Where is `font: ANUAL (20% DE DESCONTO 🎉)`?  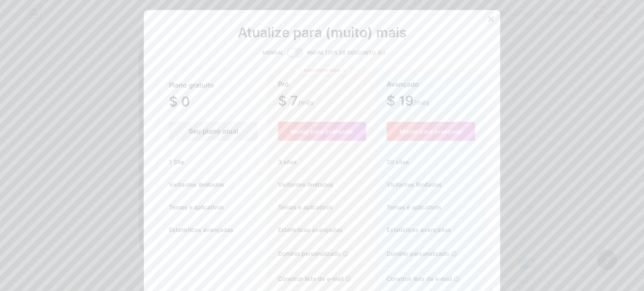 font: ANUAL (20% DE DESCONTO 🎉) is located at coordinates (346, 52).